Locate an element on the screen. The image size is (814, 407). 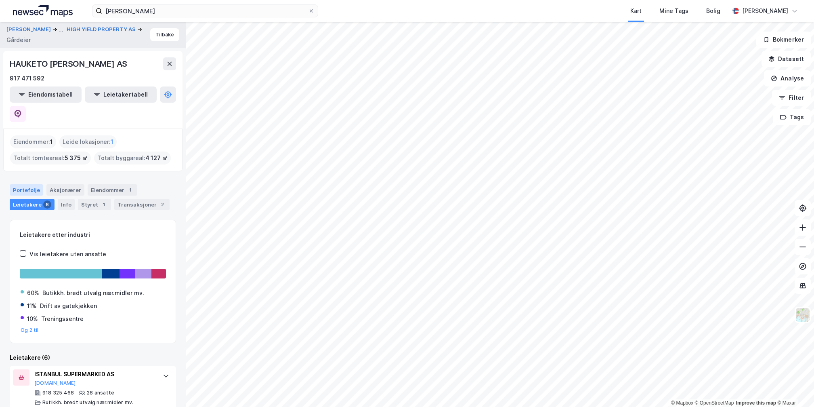
div: 11% is located at coordinates (32, 306).